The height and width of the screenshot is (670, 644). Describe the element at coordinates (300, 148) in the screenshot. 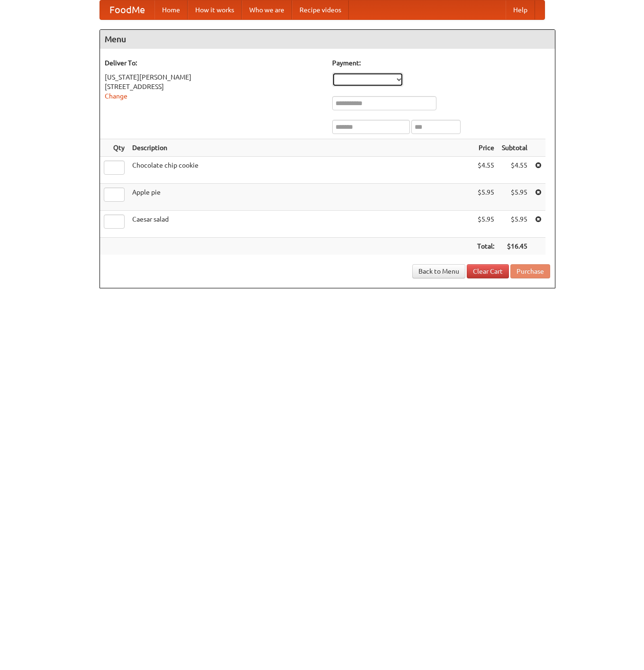

I see `th: Description` at that location.